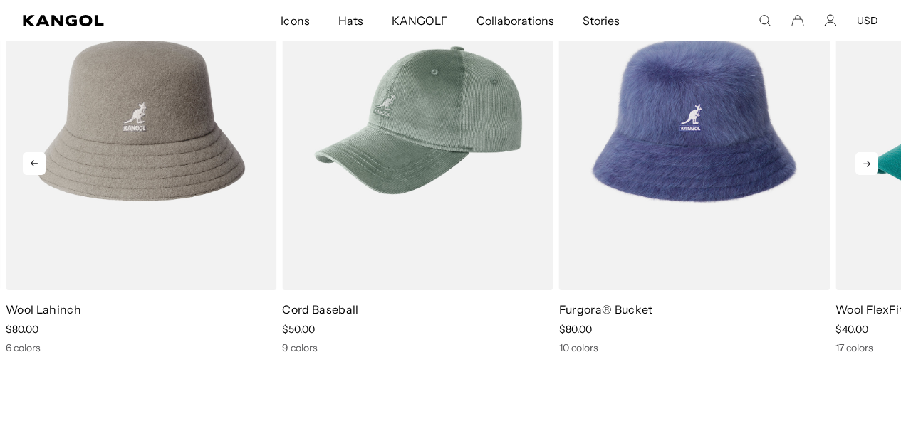  I want to click on div: 10 colors, so click(694, 348).